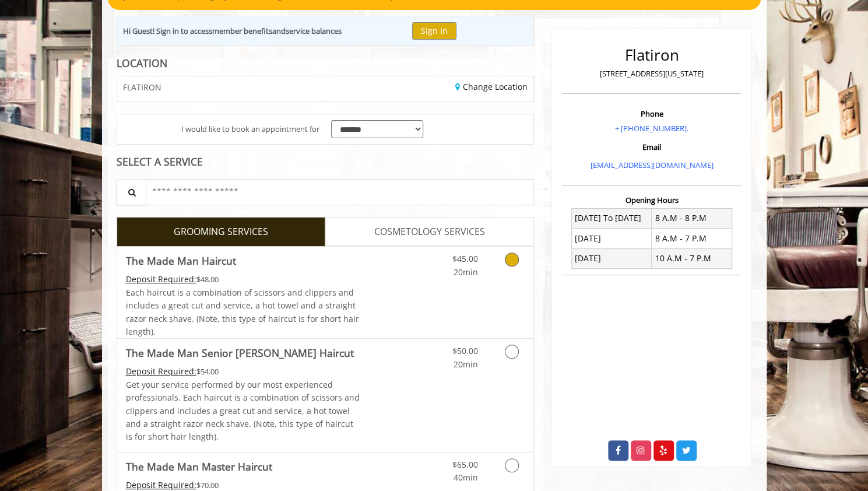 Image resolution: width=868 pixels, height=491 pixels. I want to click on span: $65.00, so click(464, 464).